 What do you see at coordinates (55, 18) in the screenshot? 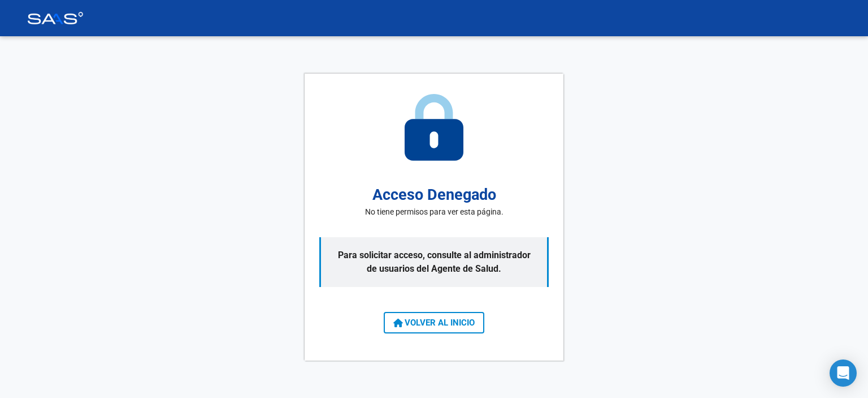
I see `img: Logo SAAS` at bounding box center [55, 18].